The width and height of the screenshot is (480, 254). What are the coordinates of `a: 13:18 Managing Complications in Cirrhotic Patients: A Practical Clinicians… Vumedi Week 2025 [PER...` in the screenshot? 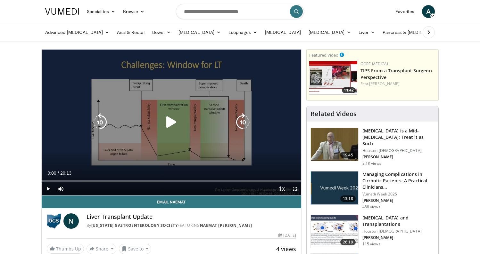 It's located at (372, 191).